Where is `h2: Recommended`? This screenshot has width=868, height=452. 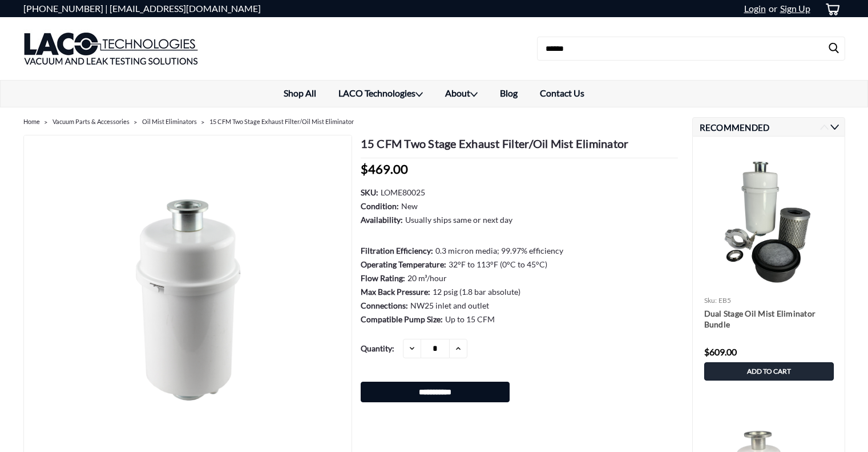
h2: Recommended is located at coordinates (768, 127).